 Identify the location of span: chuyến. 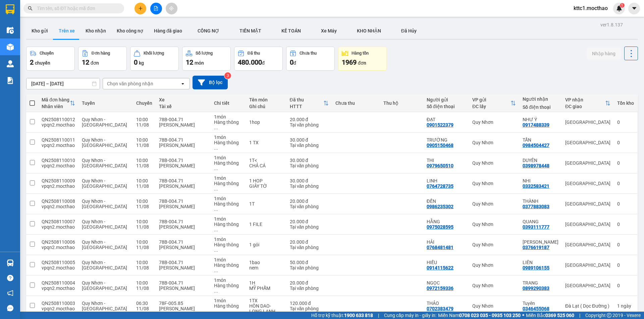
(43, 63).